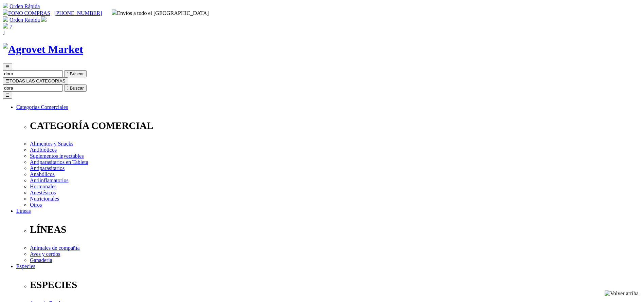  What do you see at coordinates (59, 162) in the screenshot?
I see `span: Antiparasitarios en Tableta` at bounding box center [59, 162].